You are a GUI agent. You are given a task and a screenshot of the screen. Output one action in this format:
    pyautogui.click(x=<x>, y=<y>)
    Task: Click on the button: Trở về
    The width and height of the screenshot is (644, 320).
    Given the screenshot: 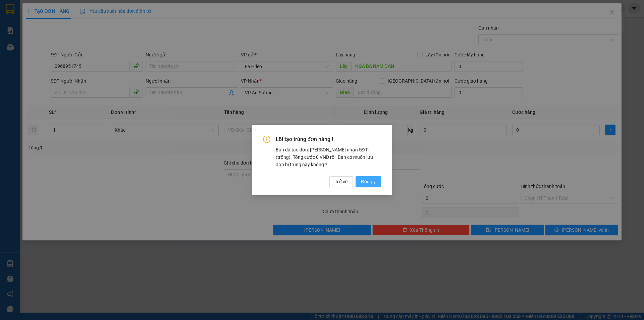 What is the action you would take?
    pyautogui.click(x=341, y=181)
    